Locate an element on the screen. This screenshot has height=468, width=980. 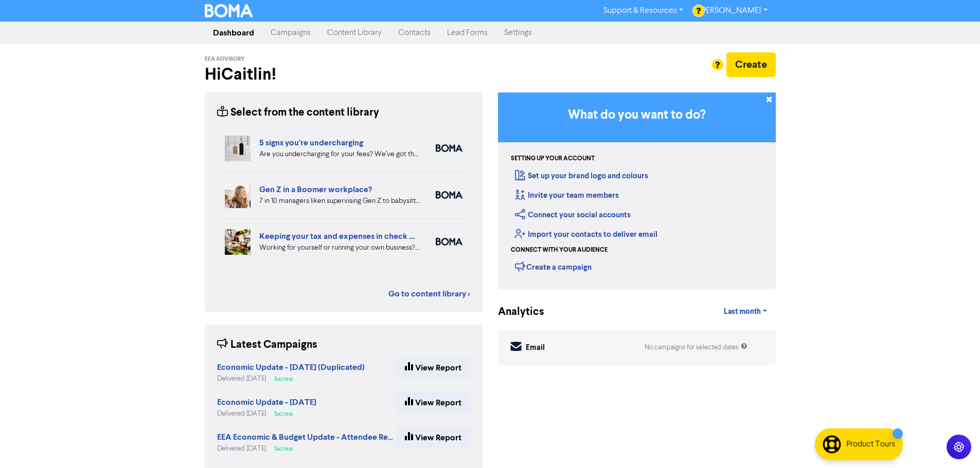
a: Campaigns is located at coordinates (290, 33).